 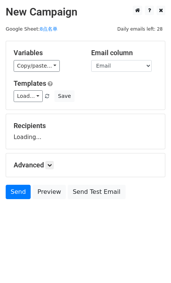 What do you see at coordinates (18, 192) in the screenshot?
I see `a: Send` at bounding box center [18, 192].